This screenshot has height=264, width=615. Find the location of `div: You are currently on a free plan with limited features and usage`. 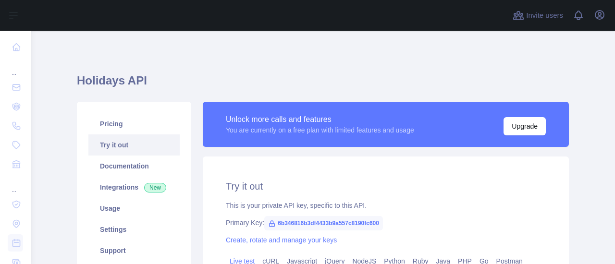

div: You are currently on a free plan with limited features and usage is located at coordinates (320, 130).